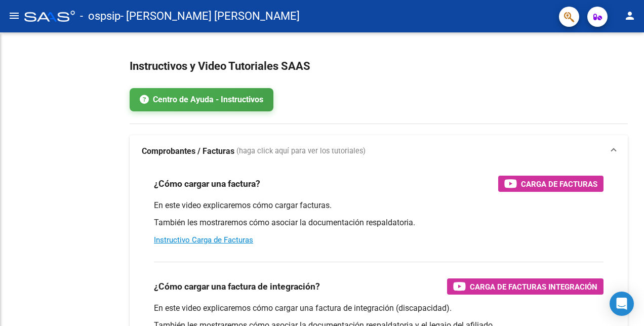 This screenshot has height=326, width=644. Describe the element at coordinates (202, 100) in the screenshot. I see `a: Centro de Ayuda - Instructivos` at that location.